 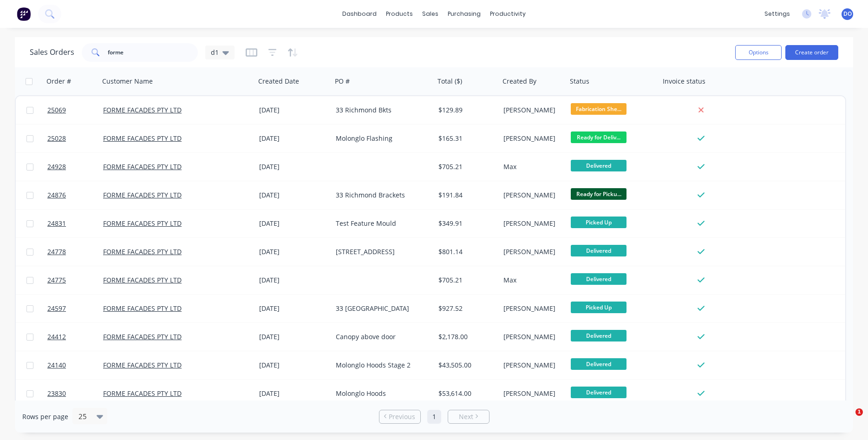 What do you see at coordinates (466, 110) in the screenshot?
I see `div: $129.89` at bounding box center [466, 110].